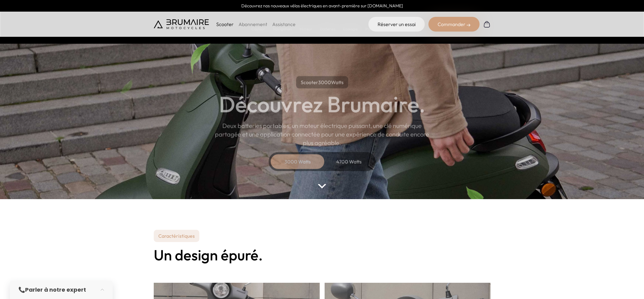  Describe the element at coordinates (322, 83) in the screenshot. I see `p: Scooter Watts` at that location.